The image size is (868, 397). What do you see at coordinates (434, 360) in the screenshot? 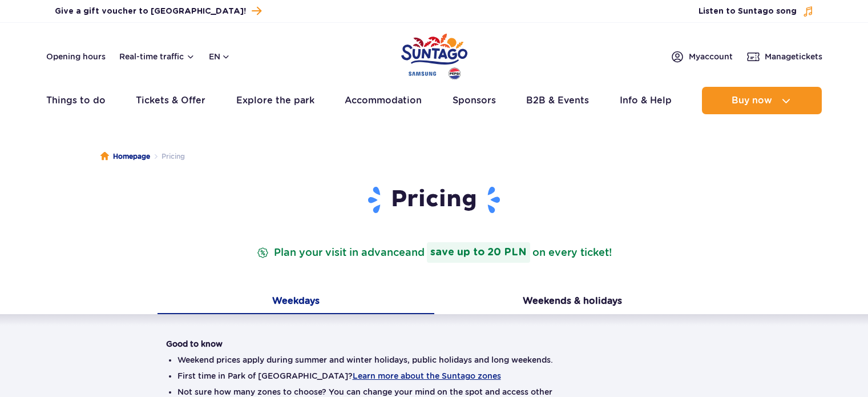
I see `li: Weekend prices apply during summer and winter holidays, public holidays and long weekends.` at bounding box center [434, 360].